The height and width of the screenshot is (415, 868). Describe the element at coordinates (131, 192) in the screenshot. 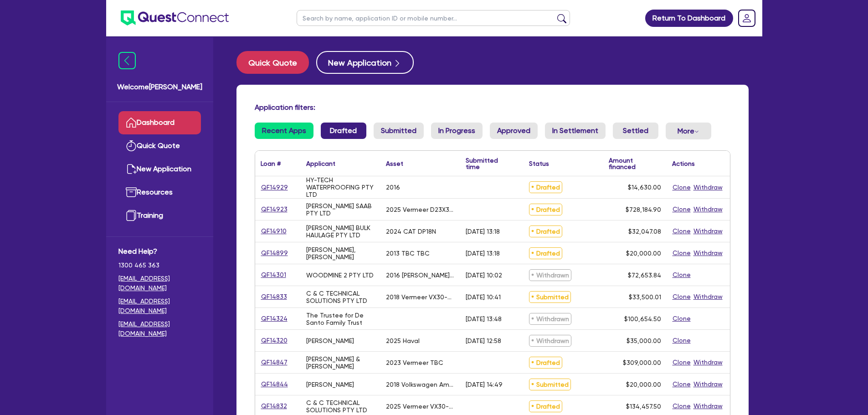

I see `img: resources` at that location.